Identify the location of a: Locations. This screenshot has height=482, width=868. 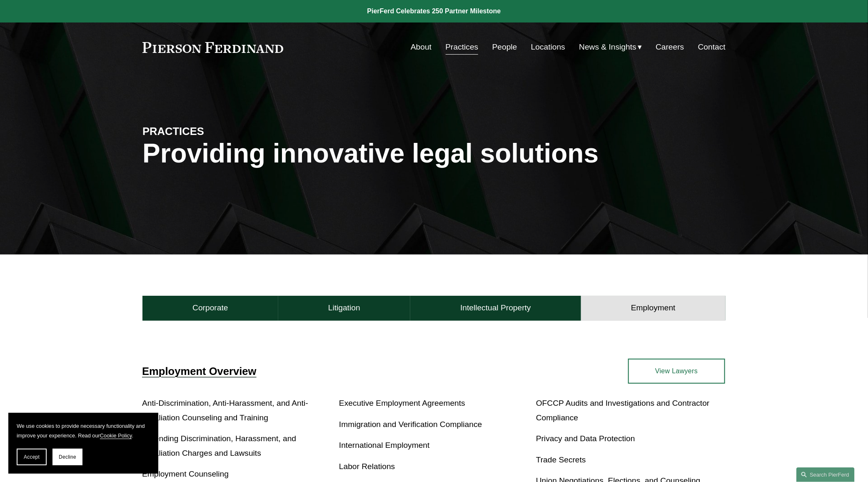
(548, 47).